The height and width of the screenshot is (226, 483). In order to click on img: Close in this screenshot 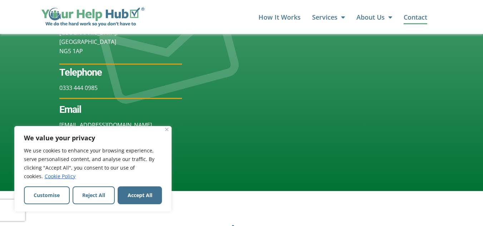, I will do `click(167, 130)`.